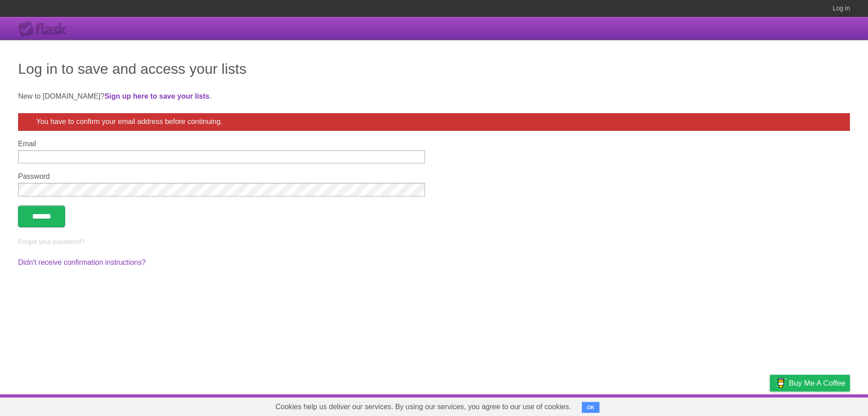 This screenshot has height=416, width=868. Describe the element at coordinates (780, 383) in the screenshot. I see `img: Buy me a coffee` at that location.